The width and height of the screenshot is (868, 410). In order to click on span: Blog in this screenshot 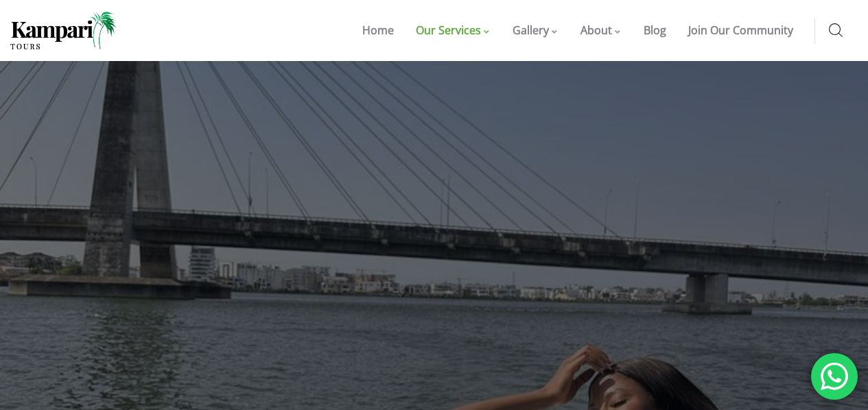, I will do `click(655, 30)`.